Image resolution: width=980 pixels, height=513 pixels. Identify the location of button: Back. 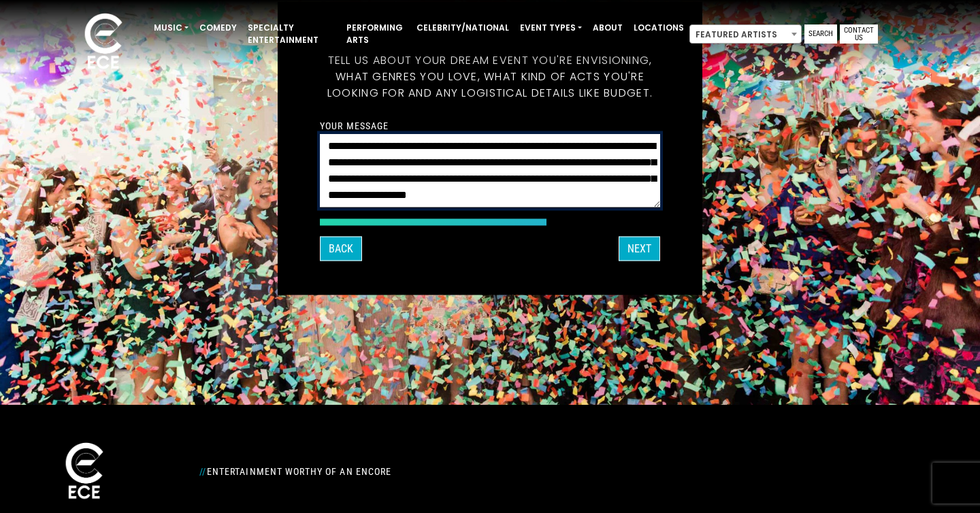
(341, 249).